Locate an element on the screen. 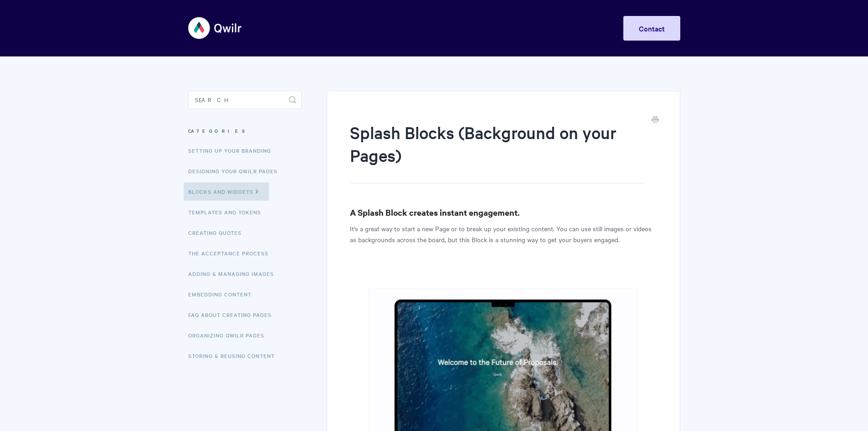 The height and width of the screenshot is (431, 868). a: Blocks and Widgets is located at coordinates (226, 192).